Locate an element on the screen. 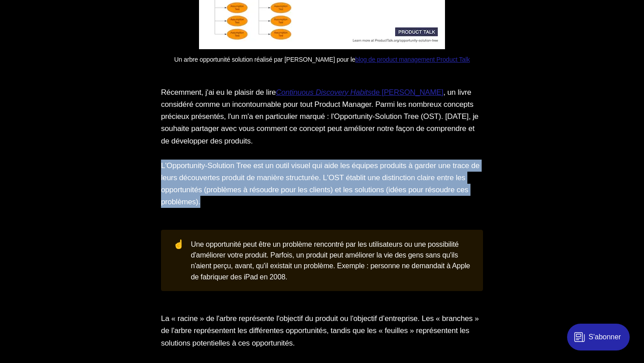 The height and width of the screenshot is (363, 644). span: blog de product management Product Talk is located at coordinates (412, 59).